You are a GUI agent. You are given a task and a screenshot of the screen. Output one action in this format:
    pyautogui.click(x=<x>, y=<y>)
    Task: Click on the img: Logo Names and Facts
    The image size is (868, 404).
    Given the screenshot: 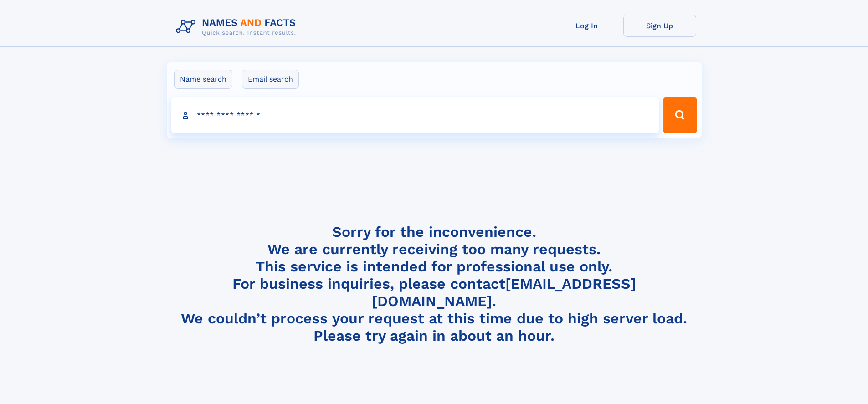 What is the action you would take?
    pyautogui.click(x=238, y=27)
    